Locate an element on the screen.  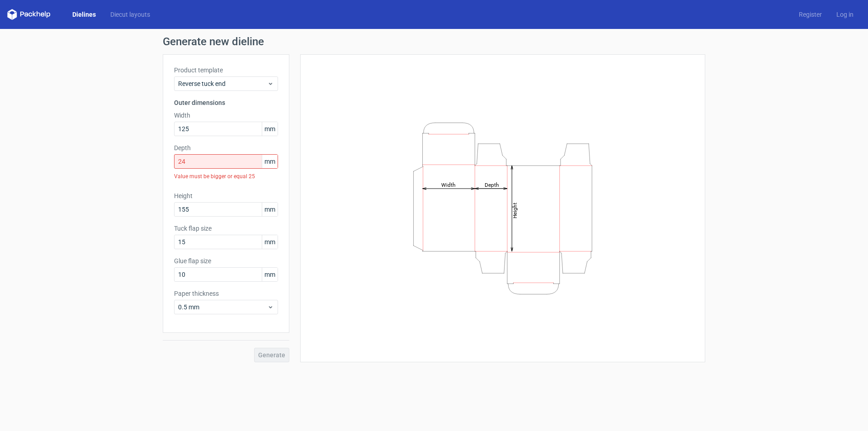
label: Depth is located at coordinates (226, 148).